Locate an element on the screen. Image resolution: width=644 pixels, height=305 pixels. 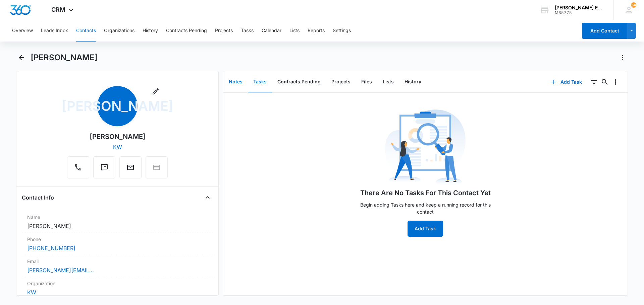
div: notifications count is located at coordinates (634, 5).